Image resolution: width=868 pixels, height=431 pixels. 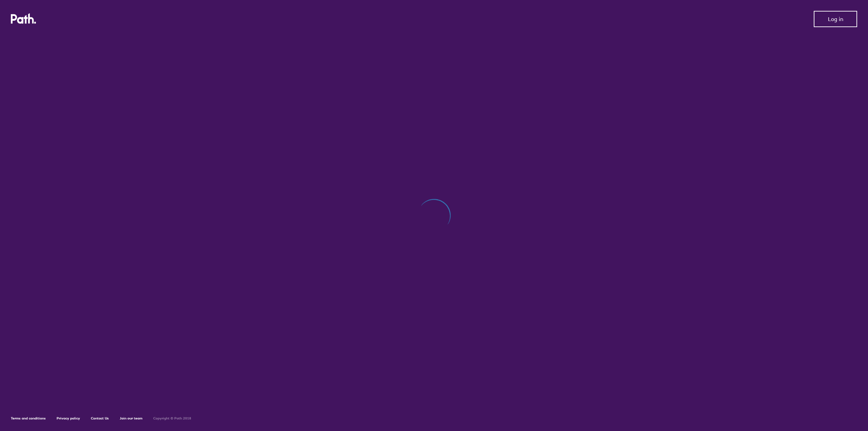 I want to click on h6: Copyright © Path 2018, so click(x=172, y=419).